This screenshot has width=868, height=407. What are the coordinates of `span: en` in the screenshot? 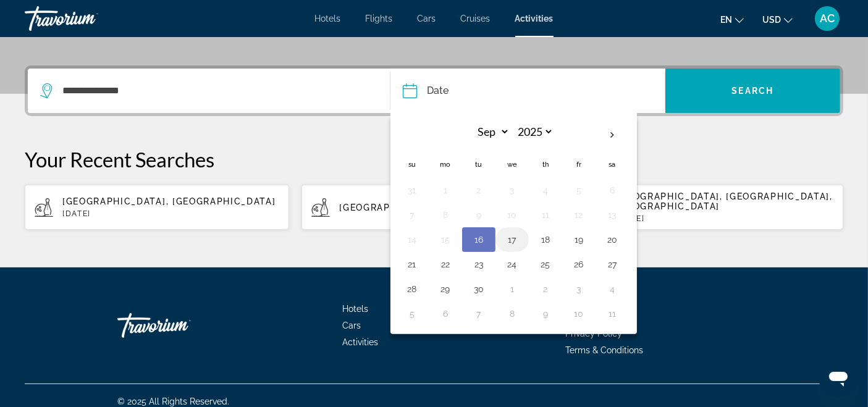 It's located at (726, 20).